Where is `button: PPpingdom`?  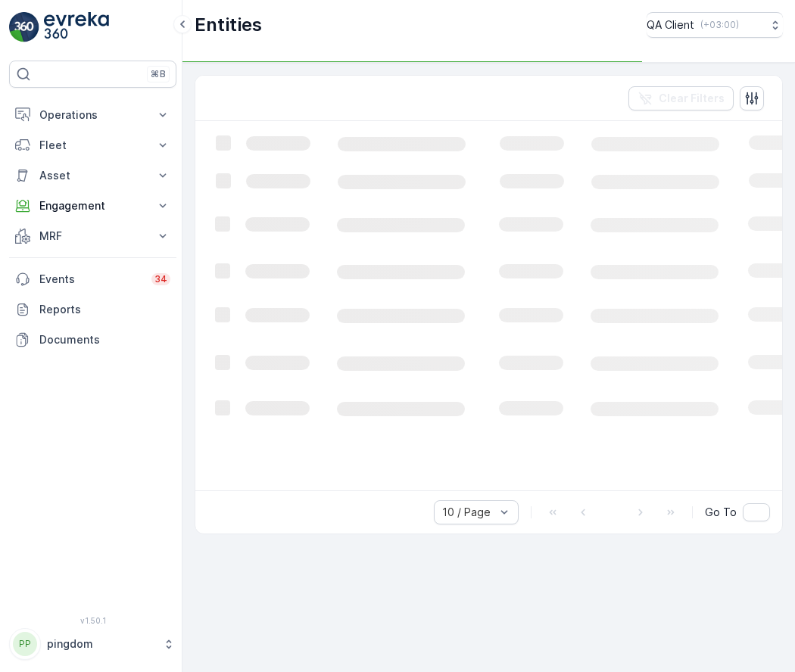 button: PPpingdom is located at coordinates (92, 644).